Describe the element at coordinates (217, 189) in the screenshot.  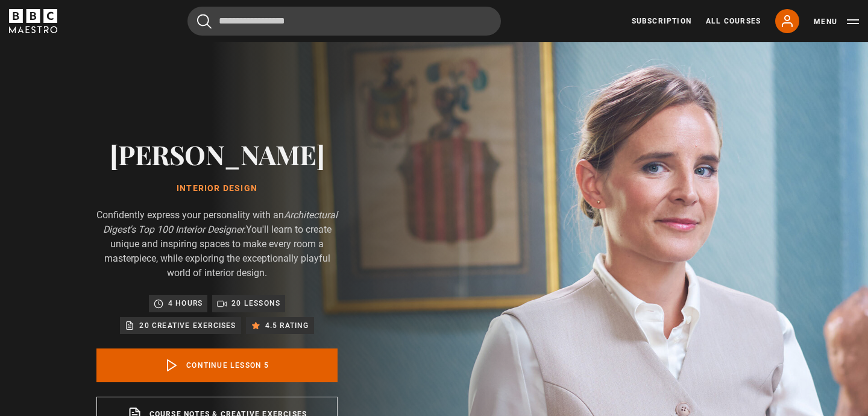
I see `h1: Interior Design` at that location.